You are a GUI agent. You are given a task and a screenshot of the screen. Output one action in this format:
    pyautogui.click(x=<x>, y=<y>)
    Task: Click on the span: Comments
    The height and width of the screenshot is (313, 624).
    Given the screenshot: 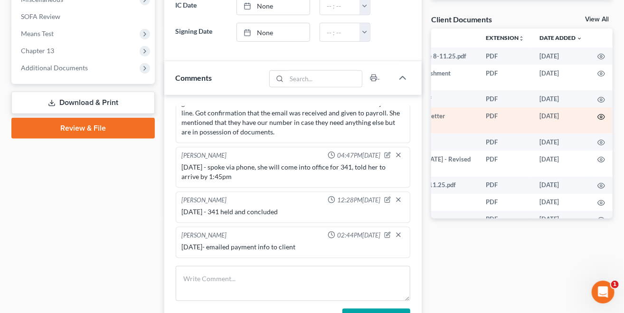 What is the action you would take?
    pyautogui.click(x=194, y=77)
    